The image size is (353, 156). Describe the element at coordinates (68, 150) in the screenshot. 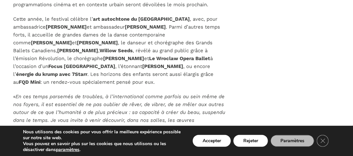

I see `button: paramètres` at that location.